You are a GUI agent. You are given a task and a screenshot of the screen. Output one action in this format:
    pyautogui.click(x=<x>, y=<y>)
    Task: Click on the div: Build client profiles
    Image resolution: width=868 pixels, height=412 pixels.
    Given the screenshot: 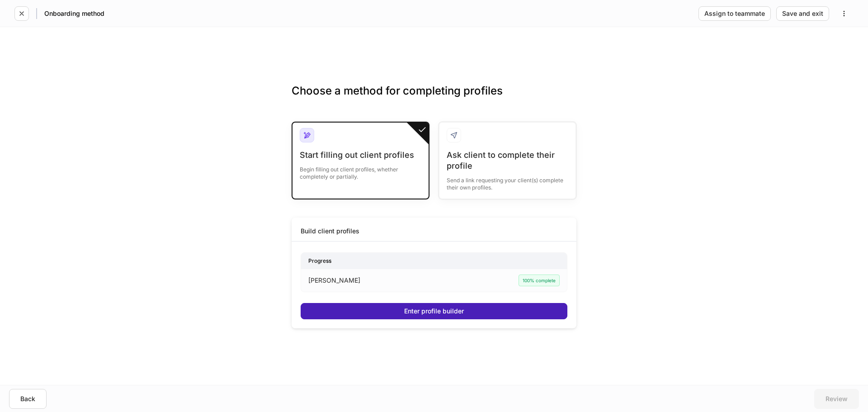 What is the action you would take?
    pyautogui.click(x=330, y=231)
    